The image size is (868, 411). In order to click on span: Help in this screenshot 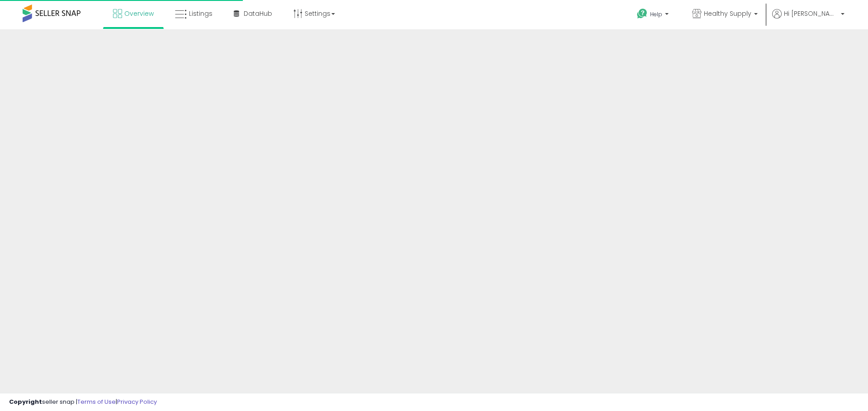, I will do `click(655, 14)`.